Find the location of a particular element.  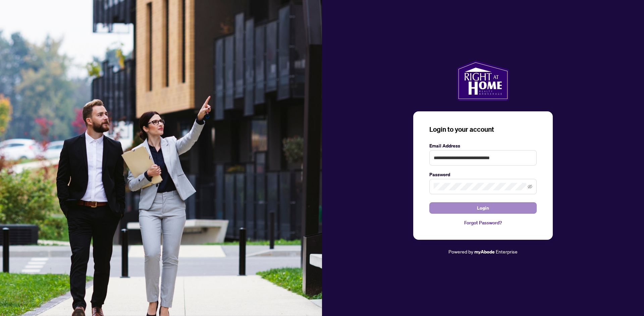

span: eye-invisible is located at coordinates (529, 187).